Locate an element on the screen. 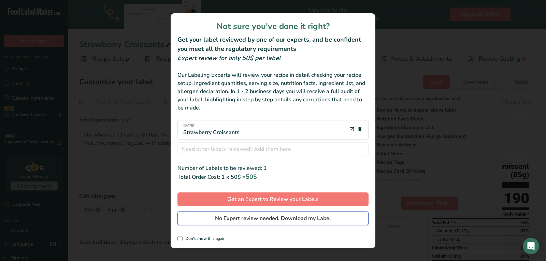 The image size is (546, 261). div: Total Order Cost: 1 x 50$ = is located at coordinates (273, 177).